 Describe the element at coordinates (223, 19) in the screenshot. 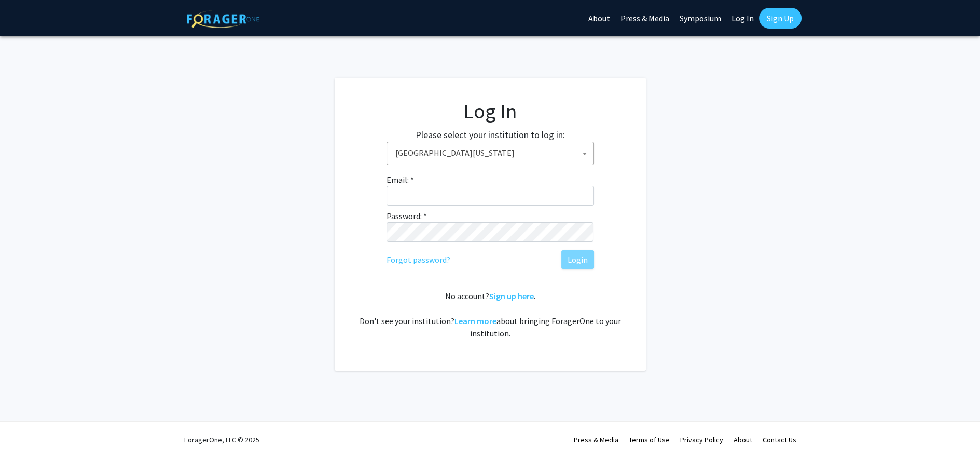

I see `img: ForagerOne Logo` at that location.